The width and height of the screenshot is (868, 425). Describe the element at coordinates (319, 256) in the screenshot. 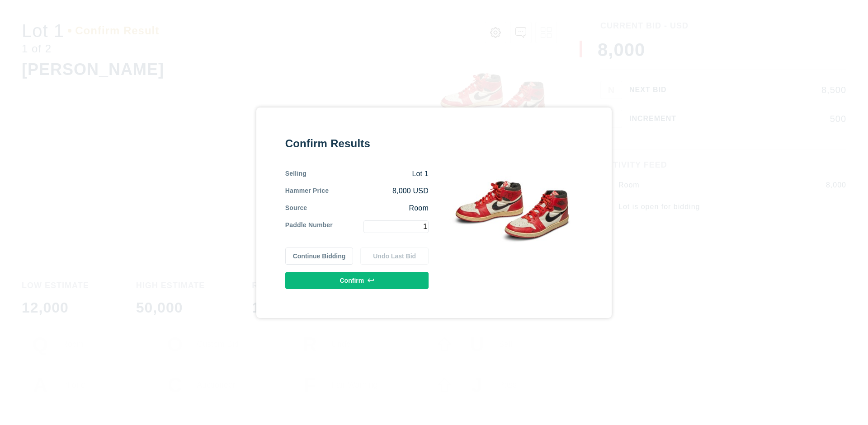

I see `button: Continue Bidding` at that location.